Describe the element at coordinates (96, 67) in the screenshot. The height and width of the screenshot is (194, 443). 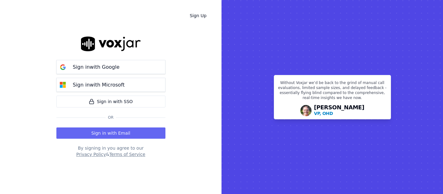
I see `p: Sign in with Google` at that location.